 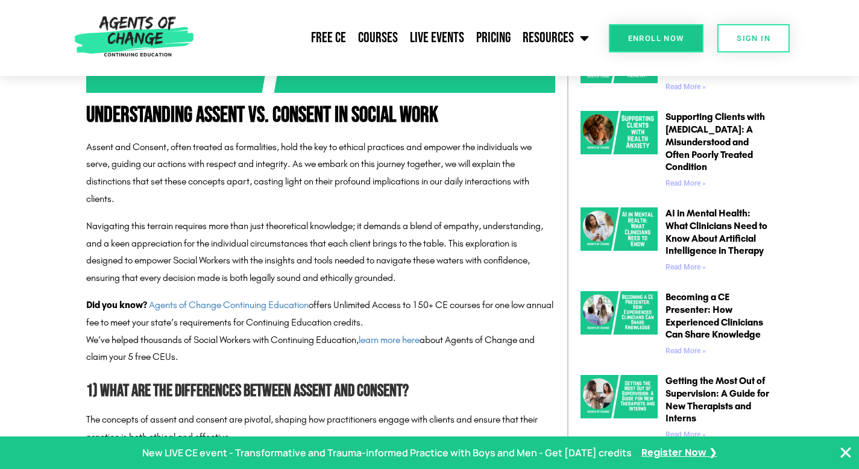 What do you see at coordinates (656, 38) in the screenshot?
I see `a: Enroll Now` at bounding box center [656, 38].